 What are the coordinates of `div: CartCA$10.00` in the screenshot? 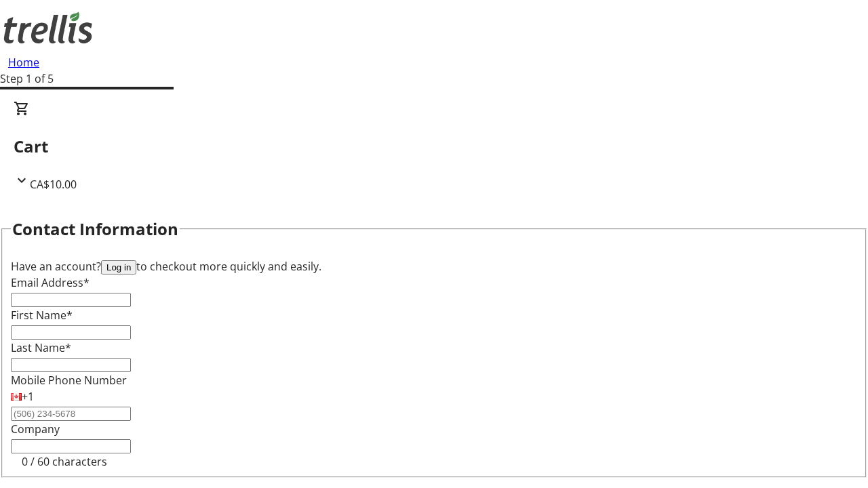 It's located at (434, 147).